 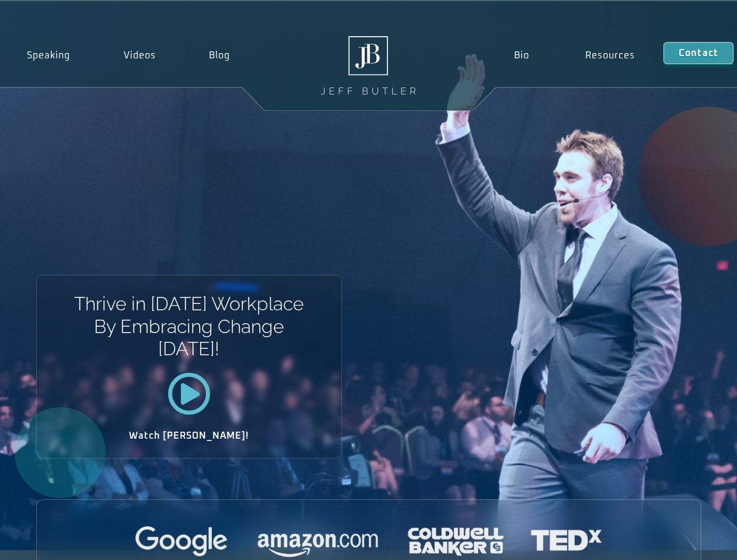 I want to click on a: Bio, so click(x=521, y=55).